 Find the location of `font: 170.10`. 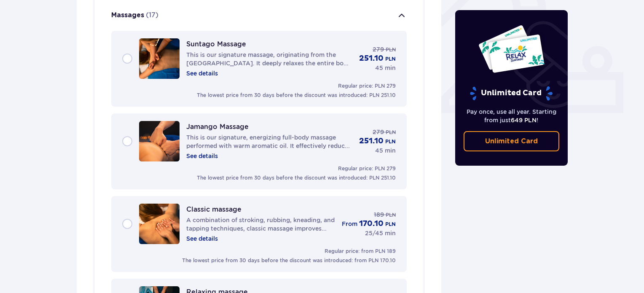

font: 170.10 is located at coordinates (371, 224).